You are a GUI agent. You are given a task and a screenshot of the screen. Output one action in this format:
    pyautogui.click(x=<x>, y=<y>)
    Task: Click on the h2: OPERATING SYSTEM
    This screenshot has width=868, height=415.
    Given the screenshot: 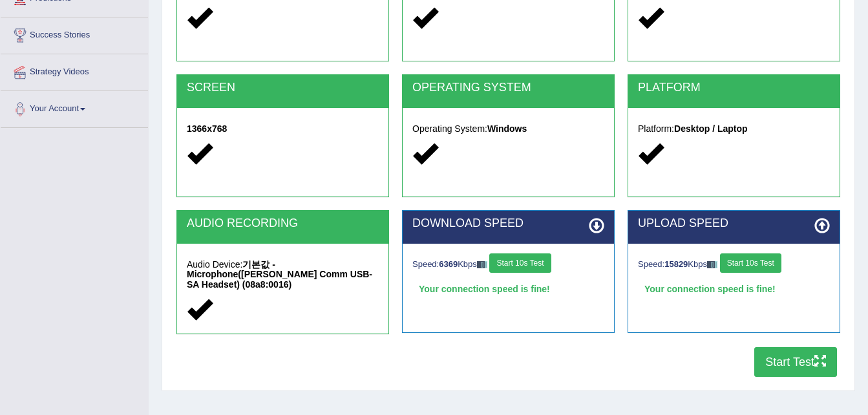 What is the action you would take?
    pyautogui.click(x=508, y=88)
    